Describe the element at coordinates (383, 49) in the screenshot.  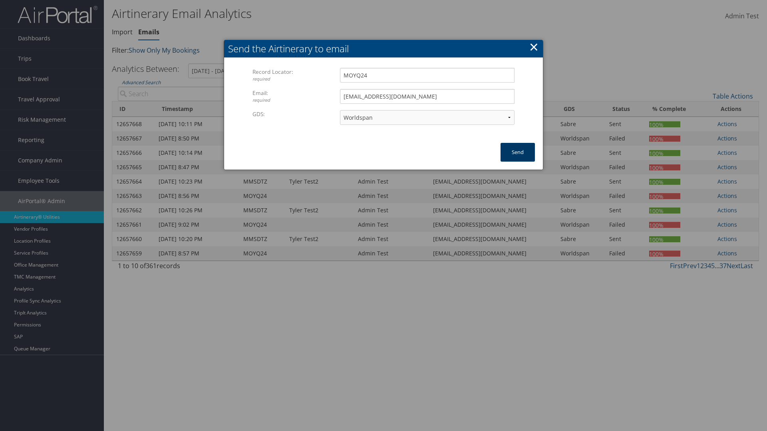
I see `h2: Send the Airtinerary to email` at that location.